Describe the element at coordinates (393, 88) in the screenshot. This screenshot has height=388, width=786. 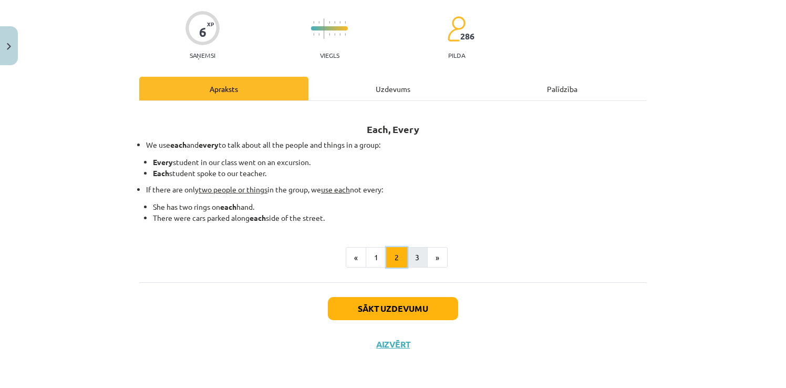
I see `div: Uzdevums` at that location.